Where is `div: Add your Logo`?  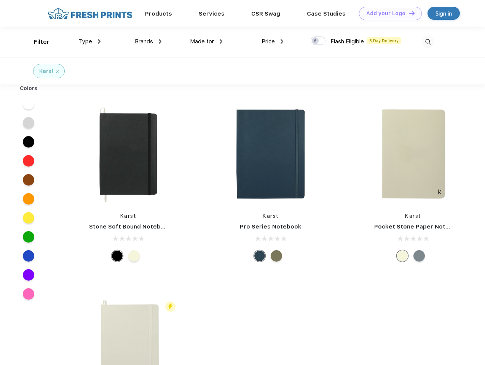 div: Add your Logo is located at coordinates (386, 13).